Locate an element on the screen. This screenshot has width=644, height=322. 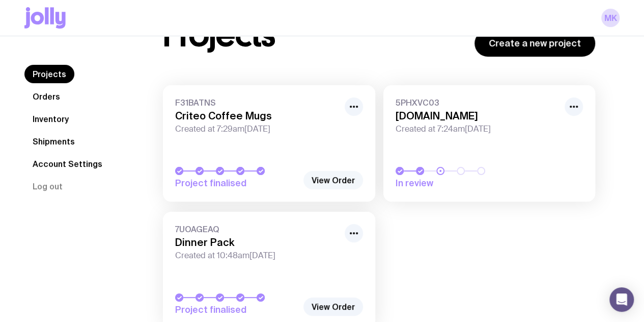
a: MK is located at coordinates (611, 18).